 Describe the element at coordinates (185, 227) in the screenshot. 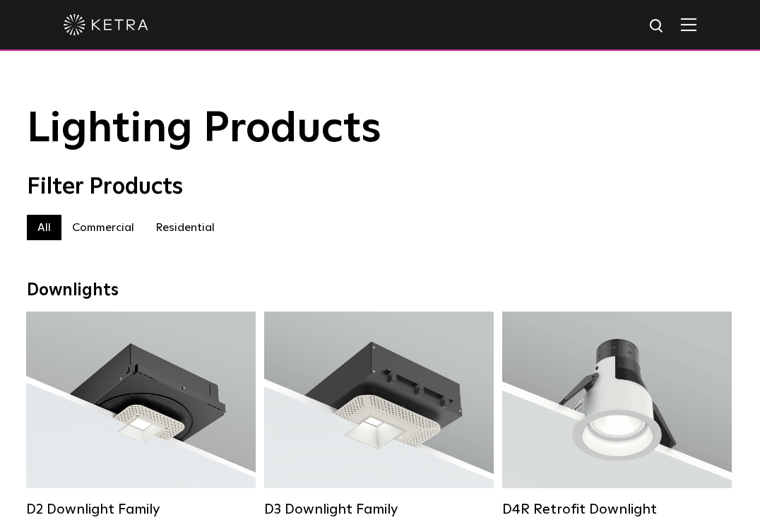

I see `label: Residential` at that location.